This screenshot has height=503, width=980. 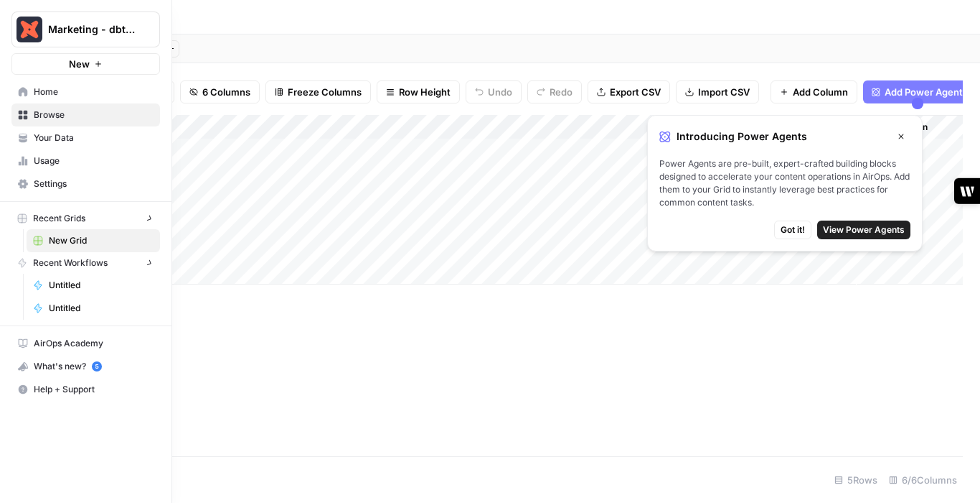 What do you see at coordinates (793, 230) in the screenshot?
I see `span: Got it!` at bounding box center [793, 230].